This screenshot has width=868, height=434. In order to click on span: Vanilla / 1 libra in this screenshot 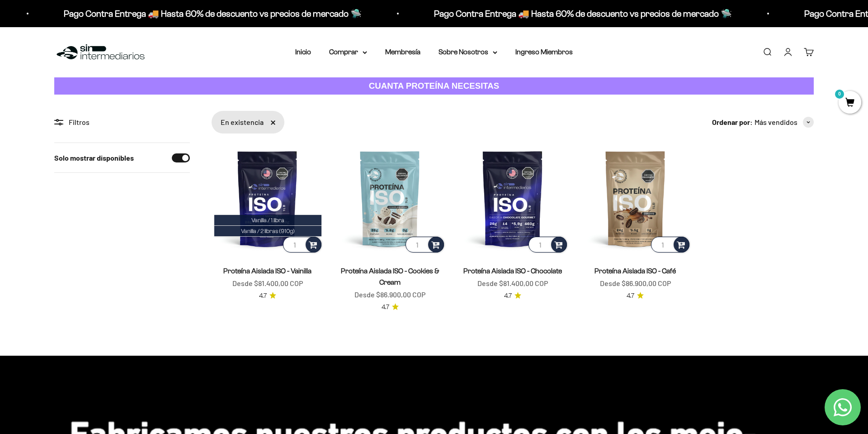, I will do `click(267, 220)`.